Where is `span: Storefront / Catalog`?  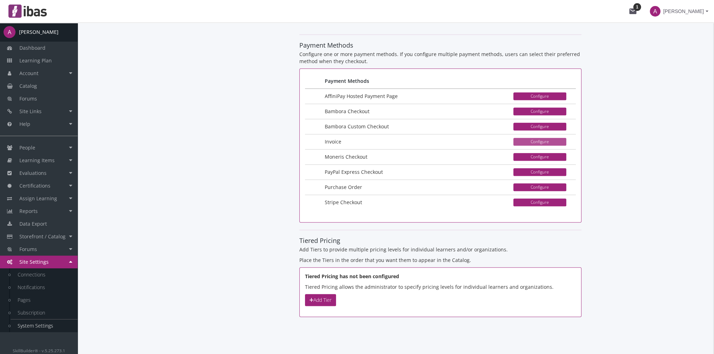
span: Storefront / Catalog is located at coordinates (42, 236).